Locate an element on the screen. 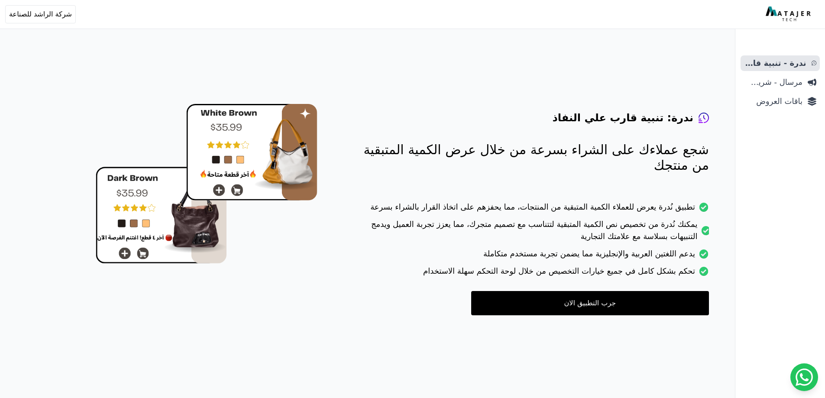  h4: ندرة: تنبية قارب علي النفاذ is located at coordinates (623, 118).